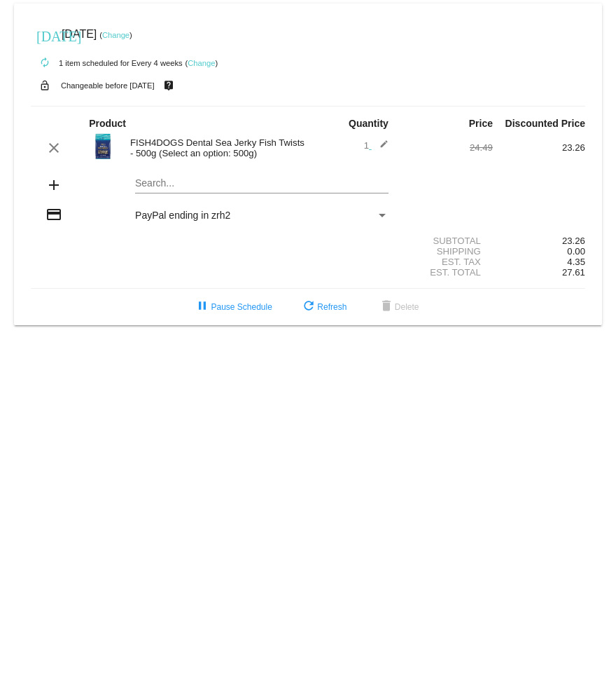 This screenshot has height=687, width=616. What do you see at coordinates (482, 123) in the screenshot?
I see `strong: Price` at bounding box center [482, 123].